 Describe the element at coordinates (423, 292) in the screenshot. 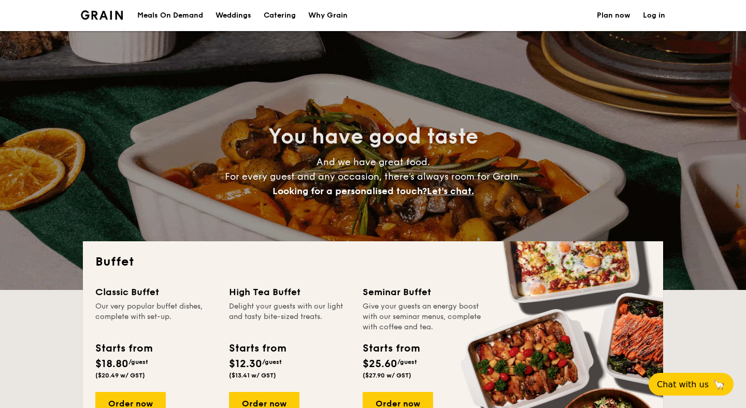

I see `div: Seminar Buffet` at that location.